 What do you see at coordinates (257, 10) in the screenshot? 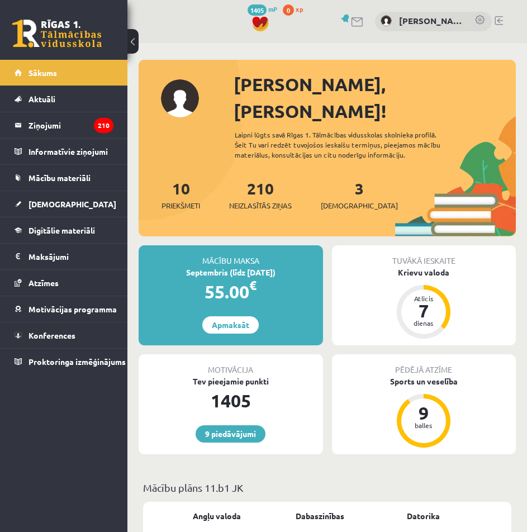
I see `span: 1405` at bounding box center [257, 10].